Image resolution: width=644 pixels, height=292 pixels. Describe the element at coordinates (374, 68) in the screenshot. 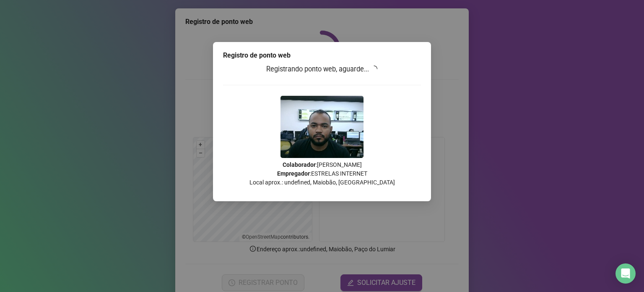

I see `span: loading` at that location.